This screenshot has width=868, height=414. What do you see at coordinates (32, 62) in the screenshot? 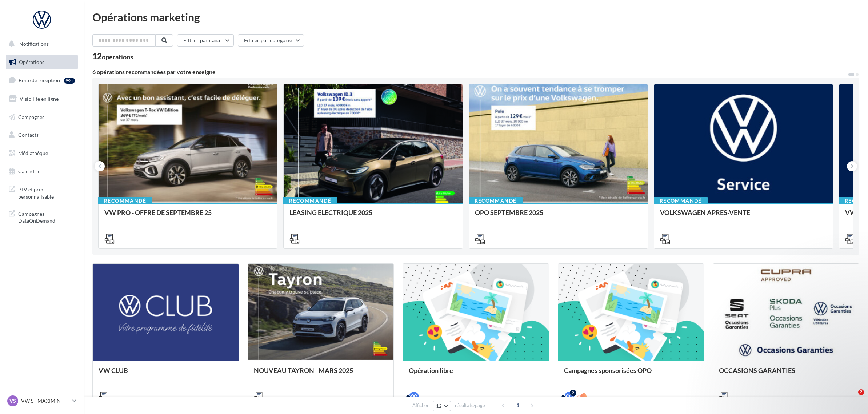
I see `span: Opérations` at bounding box center [32, 62].